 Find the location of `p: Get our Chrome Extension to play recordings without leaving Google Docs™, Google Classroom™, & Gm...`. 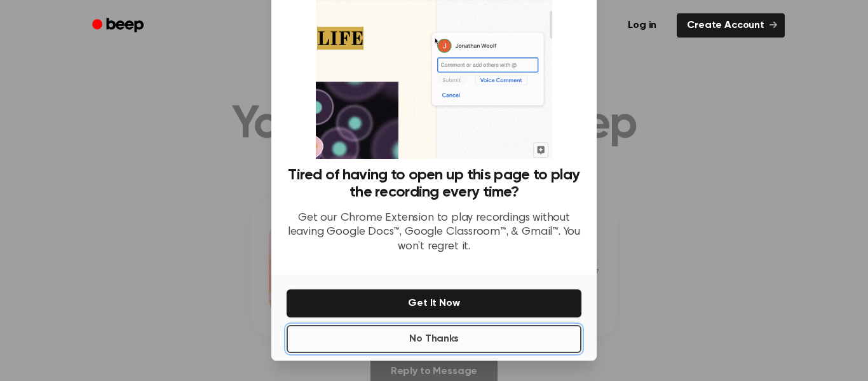

p: Get our Chrome Extension to play recordings without leaving Google Docs™, Google Classroom™, & Gm... is located at coordinates (434, 233).